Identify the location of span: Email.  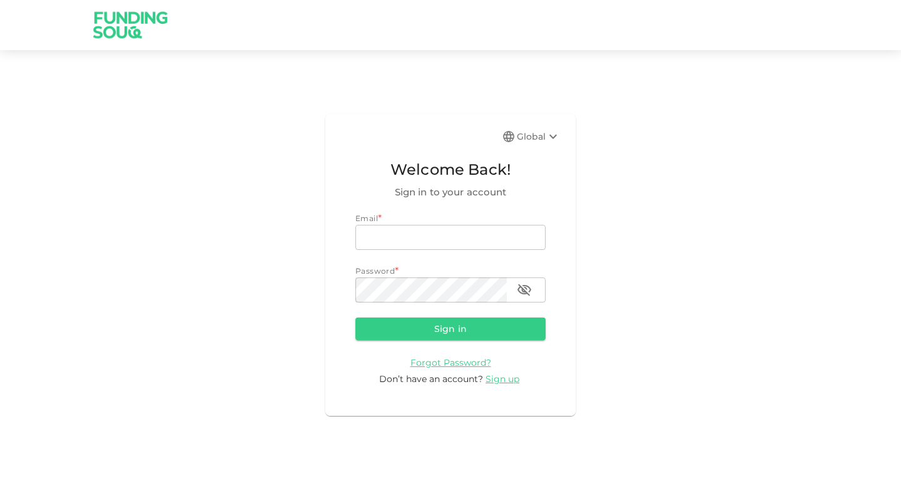
(367, 218).